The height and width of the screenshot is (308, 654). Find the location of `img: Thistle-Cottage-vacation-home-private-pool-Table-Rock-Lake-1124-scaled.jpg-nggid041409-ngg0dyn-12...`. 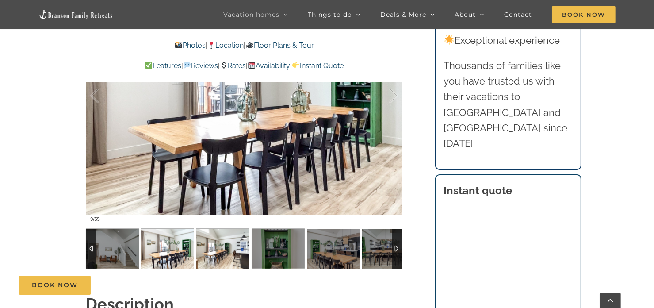

img: Thistle-Cottage-vacation-home-private-pool-Table-Rock-Lake-1124-scaled.jpg-nggid041409-ngg0dyn-12... is located at coordinates (223, 248).